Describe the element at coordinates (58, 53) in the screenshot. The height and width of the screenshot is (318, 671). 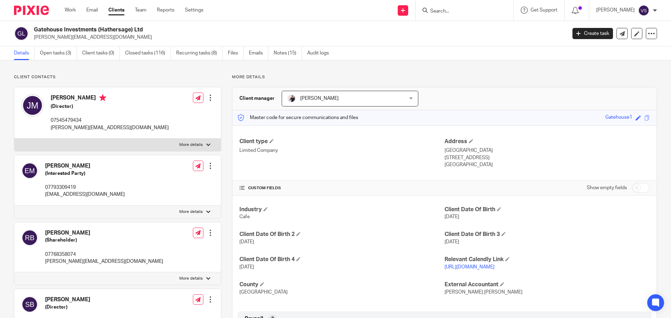
I see `a: Open tasks (3)` at that location.